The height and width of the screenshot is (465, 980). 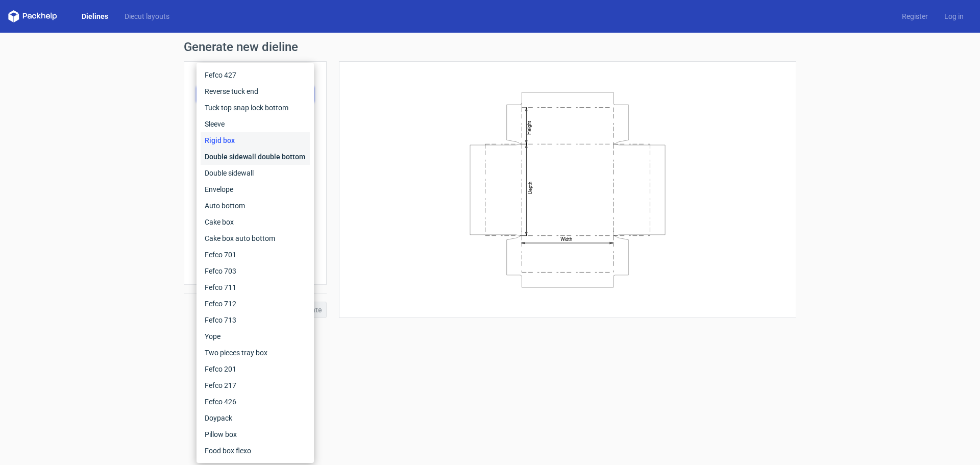 What do you see at coordinates (255, 352) in the screenshot?
I see `div: Two pieces tray box` at bounding box center [255, 352].